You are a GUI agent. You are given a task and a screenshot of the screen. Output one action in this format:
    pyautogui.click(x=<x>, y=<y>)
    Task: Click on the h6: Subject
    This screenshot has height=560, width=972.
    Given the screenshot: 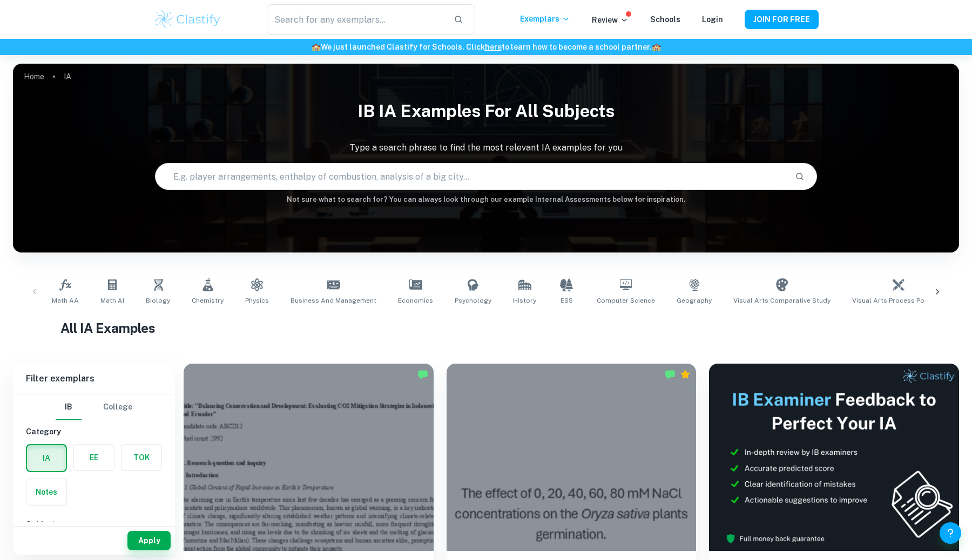 What is the action you would take?
    pyautogui.click(x=94, y=525)
    